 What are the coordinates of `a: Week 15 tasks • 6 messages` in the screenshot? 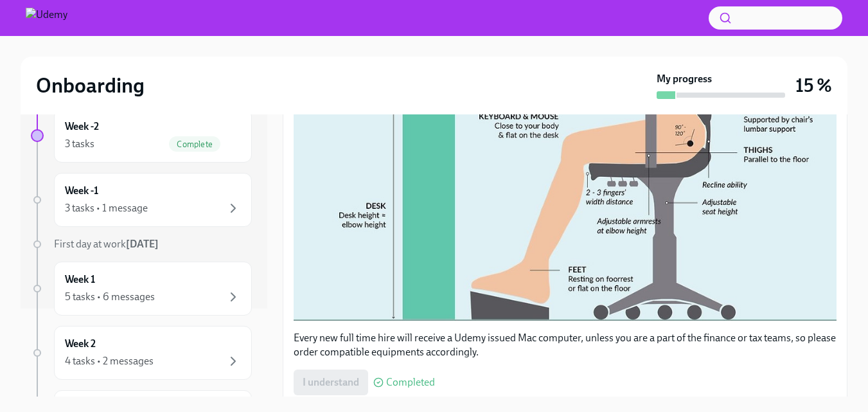 It's located at (141, 288).